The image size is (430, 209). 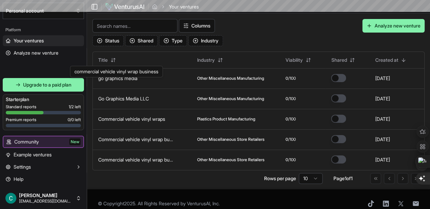 I want to click on button: Viability, so click(x=298, y=60).